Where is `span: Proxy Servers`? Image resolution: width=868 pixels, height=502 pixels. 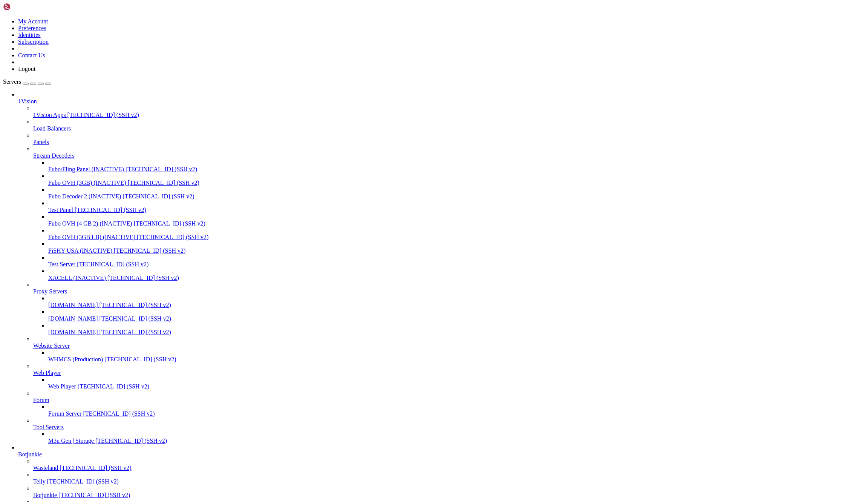
span: Proxy Servers is located at coordinates (50, 291).